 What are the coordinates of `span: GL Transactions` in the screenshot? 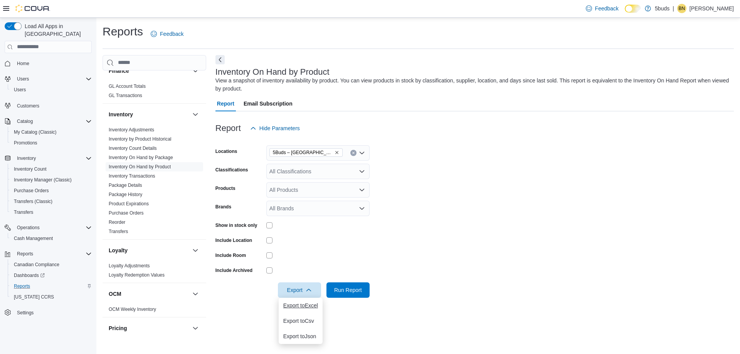 It's located at (125, 96).